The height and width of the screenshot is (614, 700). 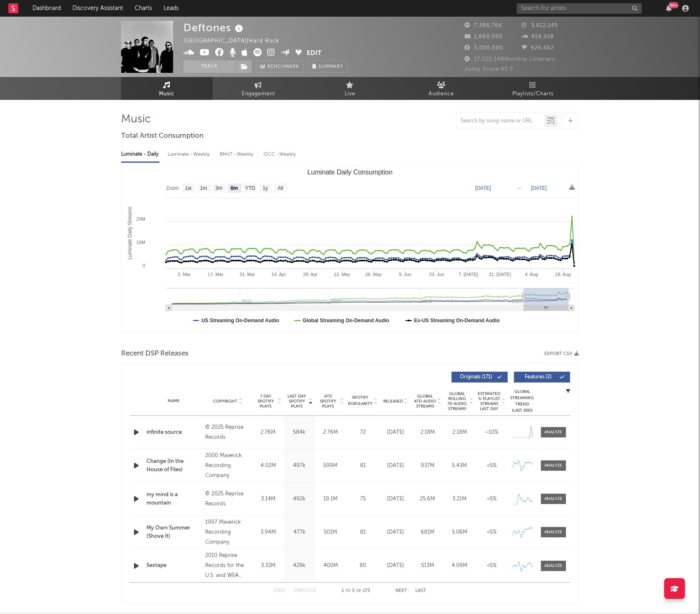 What do you see at coordinates (227, 532) in the screenshot?
I see `div: 1997 Maverick Recording Company` at bounding box center [227, 532].